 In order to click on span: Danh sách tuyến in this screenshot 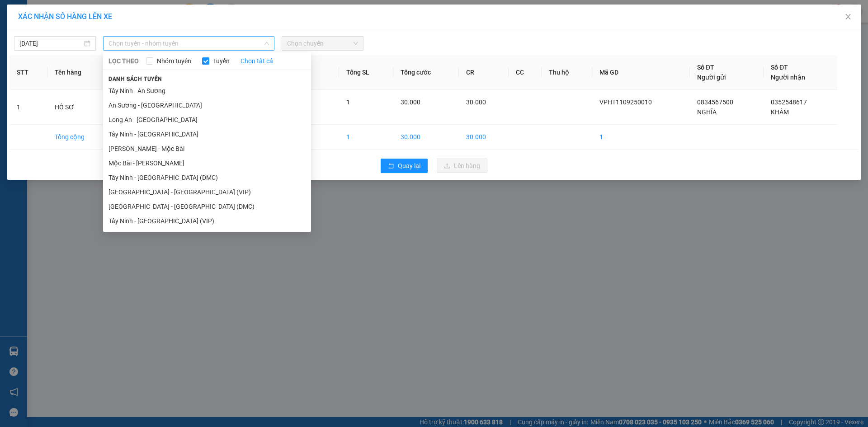, I will do `click(135, 79)`.